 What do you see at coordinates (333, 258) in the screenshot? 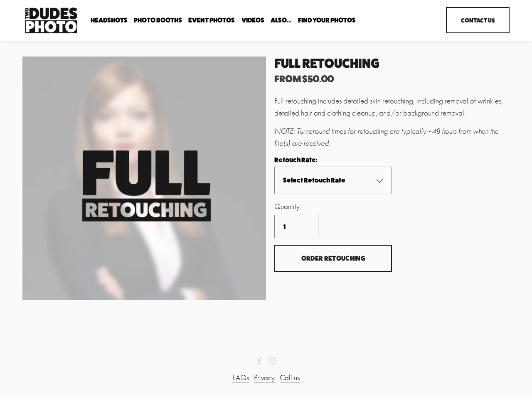
I see `button: Order Retouching` at bounding box center [333, 258].